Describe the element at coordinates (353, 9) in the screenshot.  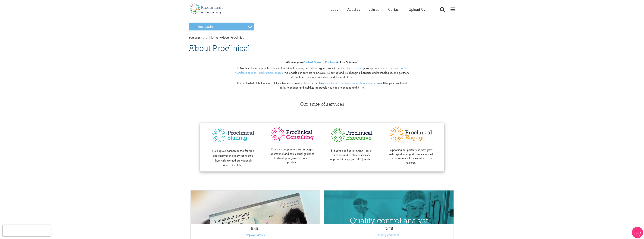
I see `span: About us` at that location.